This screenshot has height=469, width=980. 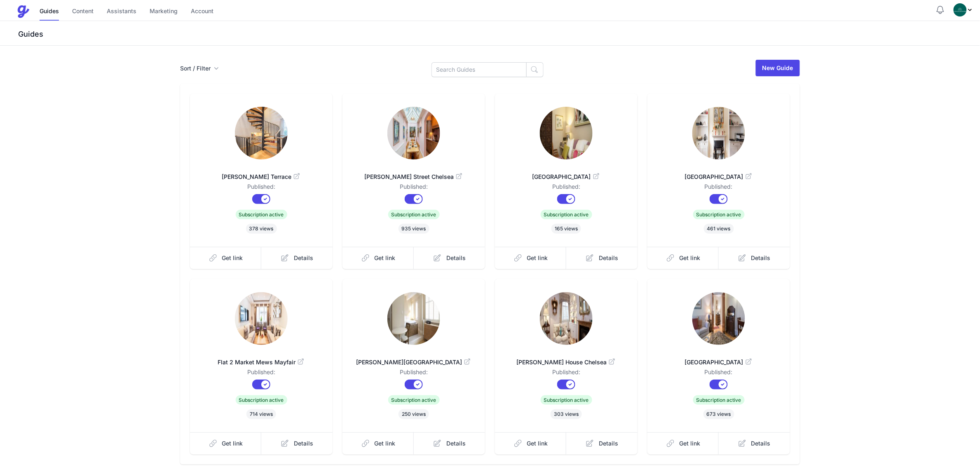 I want to click on img: htmfqqdj5w74wrc65s3wna2sgno2, so click(x=718, y=318).